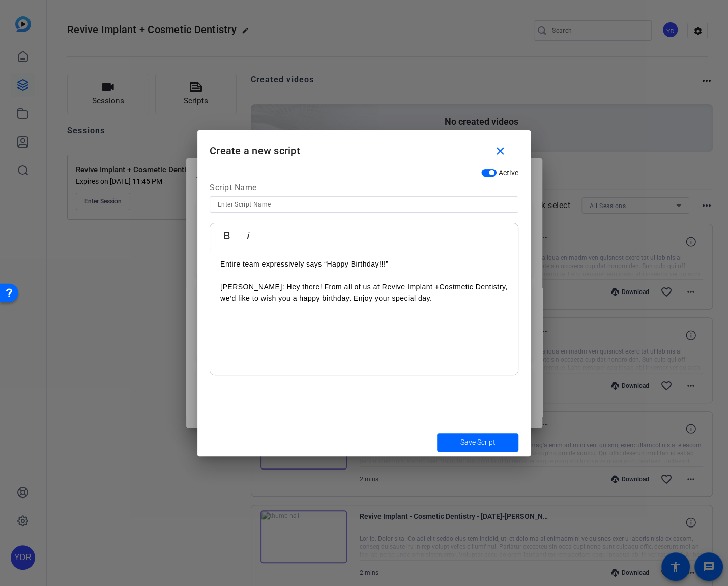 This screenshot has height=586, width=728. I want to click on span: Save Script, so click(478, 442).